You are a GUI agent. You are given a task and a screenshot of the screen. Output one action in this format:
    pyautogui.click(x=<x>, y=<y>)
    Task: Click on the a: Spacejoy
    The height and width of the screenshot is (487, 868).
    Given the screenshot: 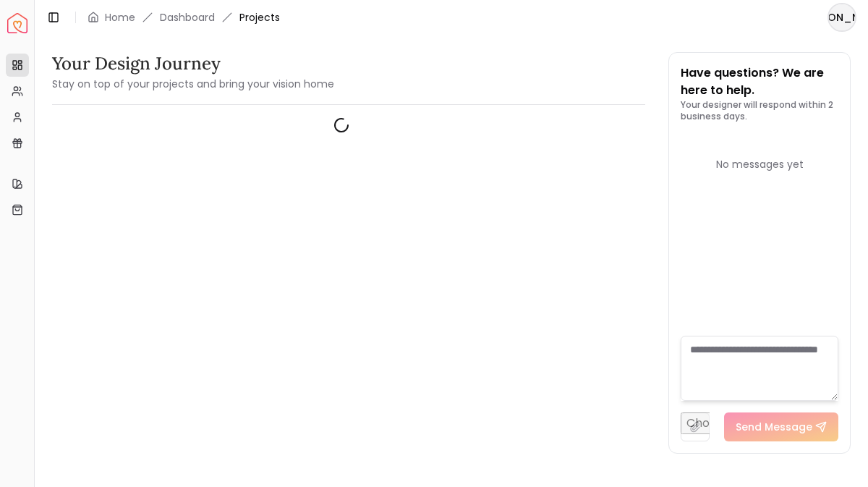 What is the action you would take?
    pyautogui.click(x=17, y=23)
    